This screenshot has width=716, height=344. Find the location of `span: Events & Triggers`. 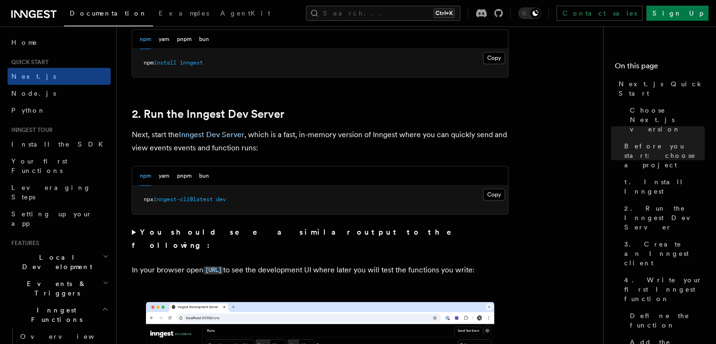

span: Events & Triggers is located at coordinates (55, 288).